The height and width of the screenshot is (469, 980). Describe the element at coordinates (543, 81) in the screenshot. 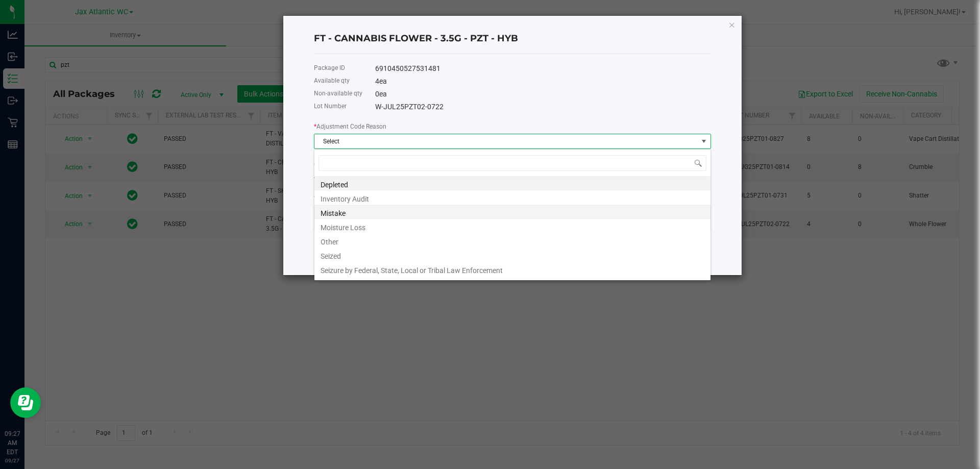

I see `div: 4` at that location.